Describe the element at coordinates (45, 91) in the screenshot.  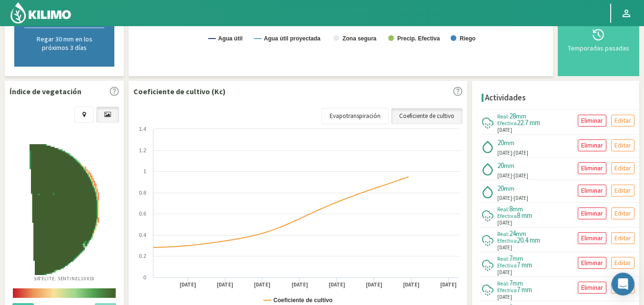
I see `p: Índice de vegetación` at that location.